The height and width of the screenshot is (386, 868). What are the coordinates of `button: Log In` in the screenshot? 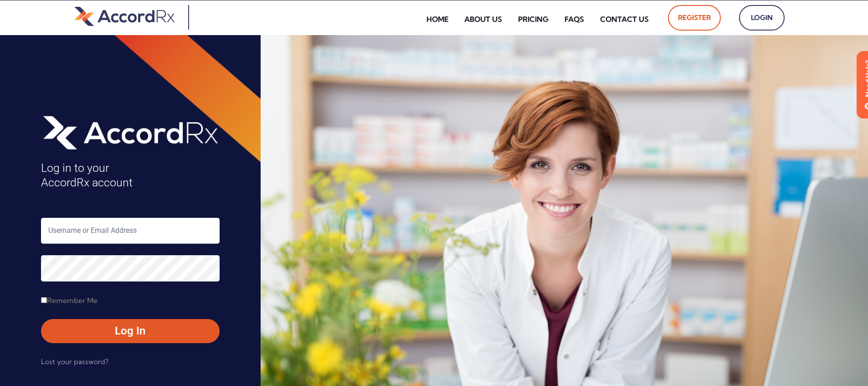 It's located at (130, 331).